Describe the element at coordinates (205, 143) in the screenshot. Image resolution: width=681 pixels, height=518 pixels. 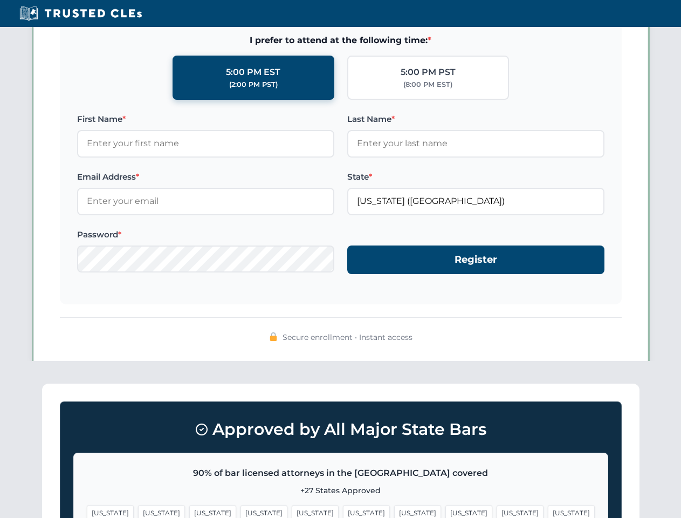
I see `input: Enter your first name` at that location.